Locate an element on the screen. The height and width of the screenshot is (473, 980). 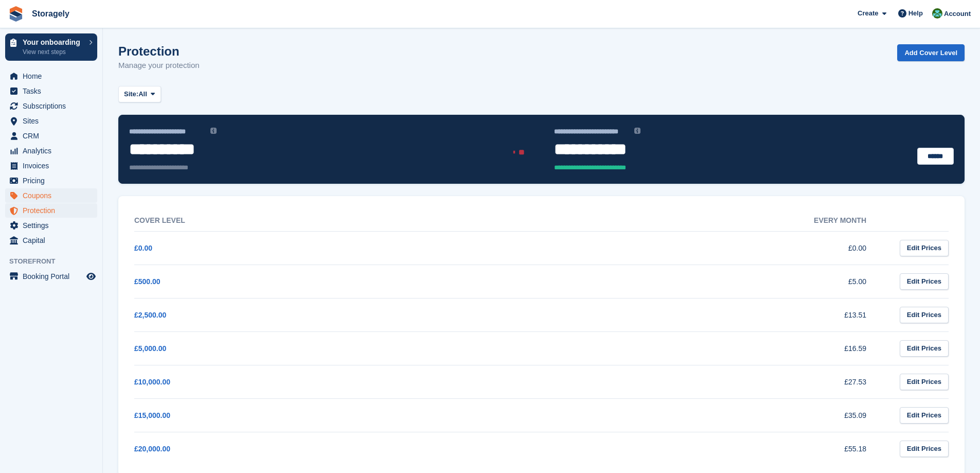
a: £5,000.00 is located at coordinates (150, 349).